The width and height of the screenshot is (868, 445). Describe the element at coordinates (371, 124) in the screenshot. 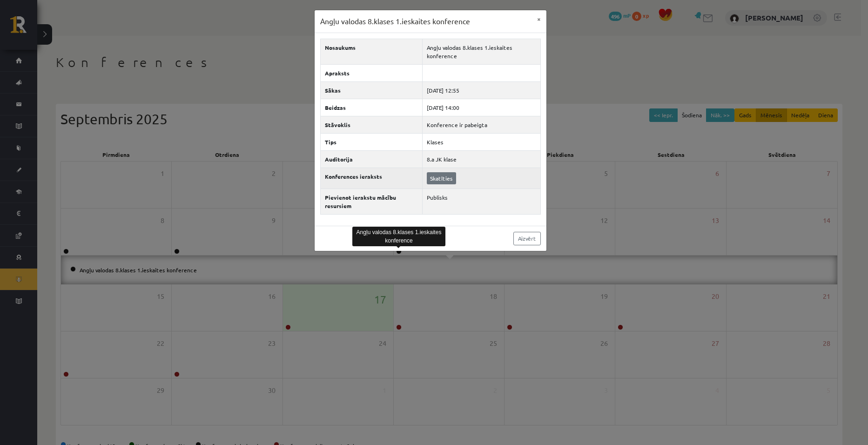

I see `th: Stāvoklis` at that location.